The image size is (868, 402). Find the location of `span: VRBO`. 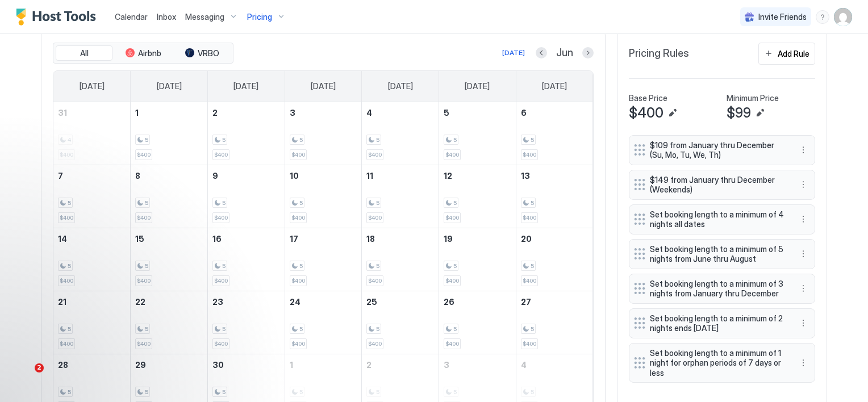

span: VRBO is located at coordinates (208, 54).